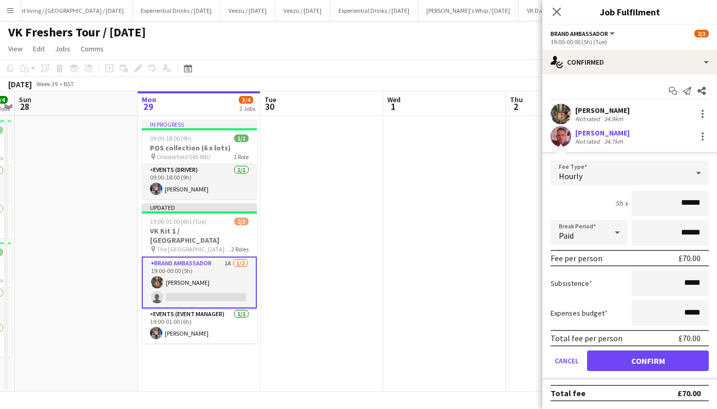 This screenshot has width=717, height=409. I want to click on button: Cancel, so click(566, 361).